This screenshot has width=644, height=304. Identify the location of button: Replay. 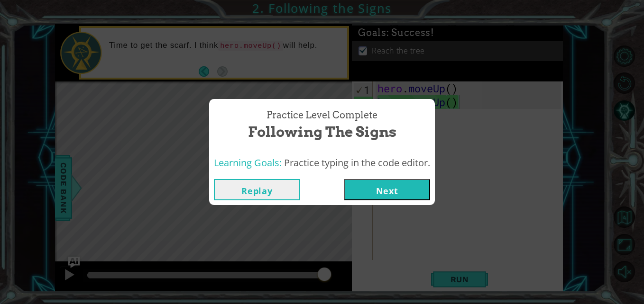
(257, 189).